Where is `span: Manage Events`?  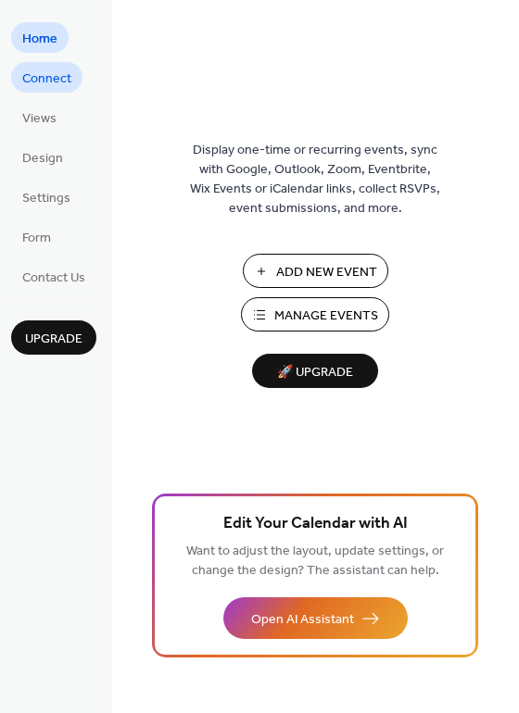
span: Manage Events is located at coordinates (326, 316).